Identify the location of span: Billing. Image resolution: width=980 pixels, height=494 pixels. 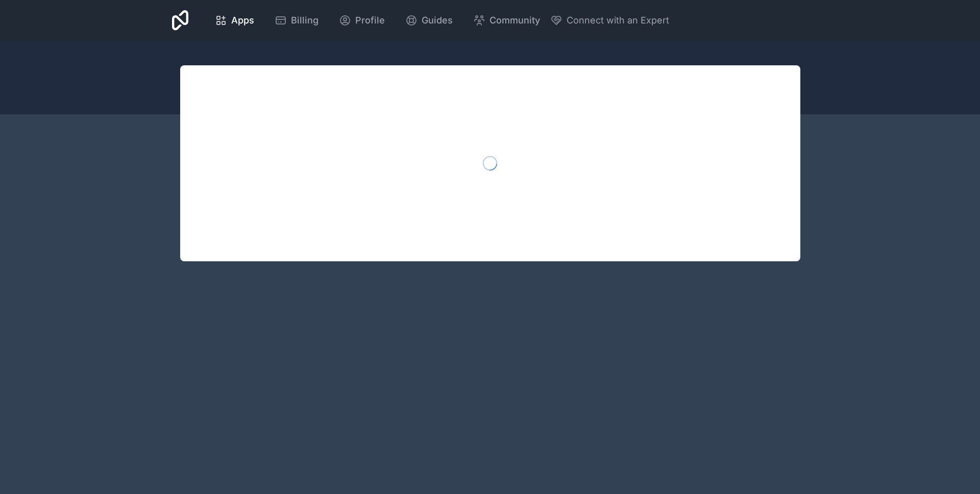
(305, 21).